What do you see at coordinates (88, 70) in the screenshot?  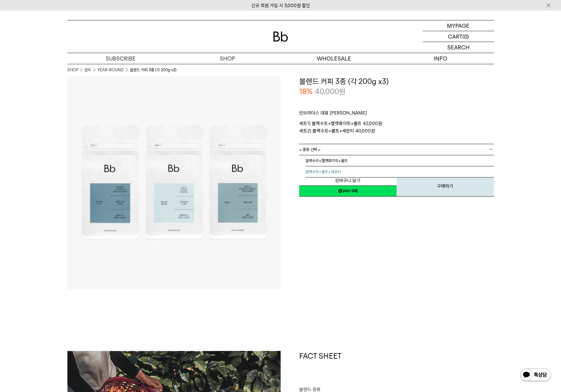 I see `a: 원두` at bounding box center [88, 70].